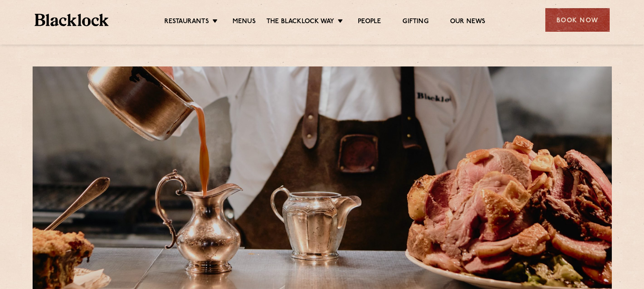 The width and height of the screenshot is (644, 289). I want to click on a: The Blacklock Way, so click(300, 22).